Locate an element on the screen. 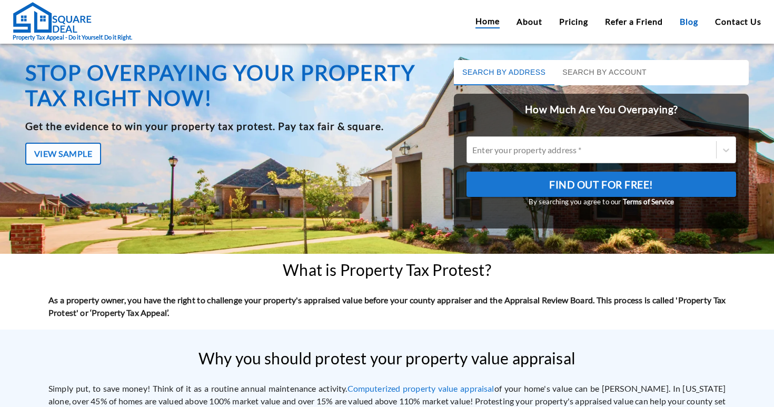 This screenshot has width=774, height=407. img: salesiqlogo_leal7QplfZFryJ6FIlVepeu7OftD7mt8q6exU6-34PB8prfIgodN67KcxXM9Y7JQ_.png is located at coordinates (76, 280).